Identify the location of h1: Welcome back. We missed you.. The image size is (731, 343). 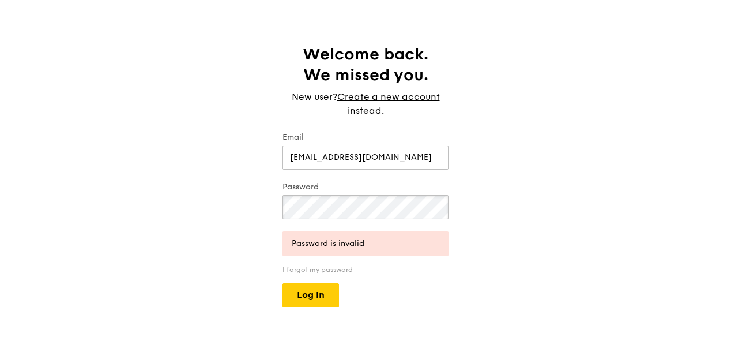
(366, 65).